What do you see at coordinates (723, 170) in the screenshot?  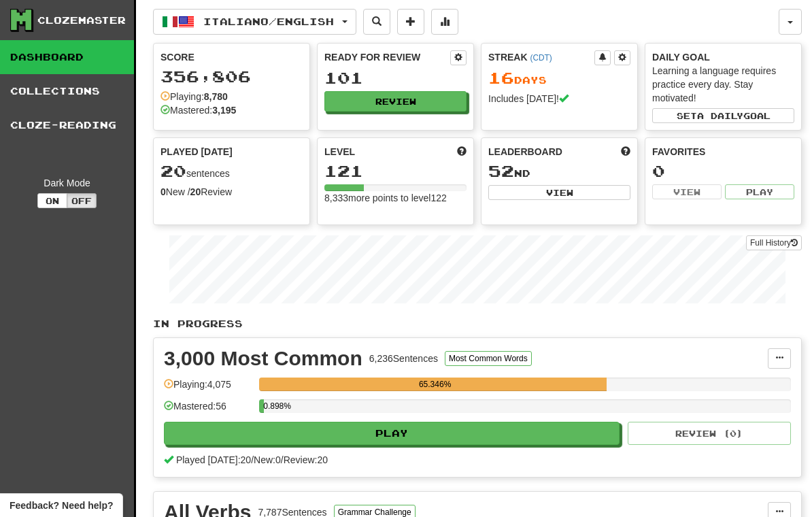 I see `div: 0` at bounding box center [723, 170].